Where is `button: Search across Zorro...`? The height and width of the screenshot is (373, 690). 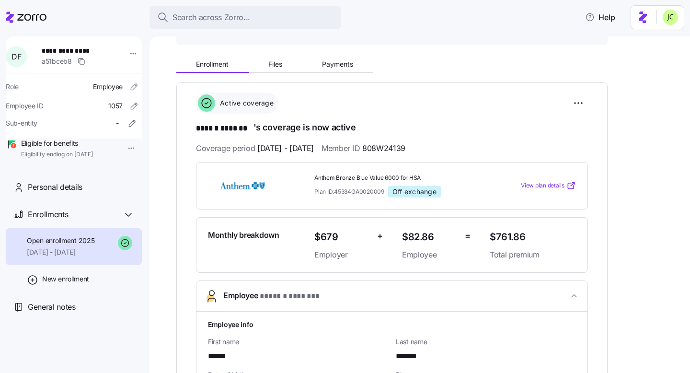 button: Search across Zorro... is located at coordinates (245, 17).